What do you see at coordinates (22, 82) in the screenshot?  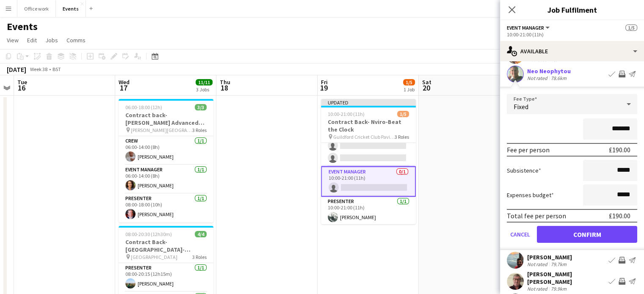 I see `span: Tue` at bounding box center [22, 82].